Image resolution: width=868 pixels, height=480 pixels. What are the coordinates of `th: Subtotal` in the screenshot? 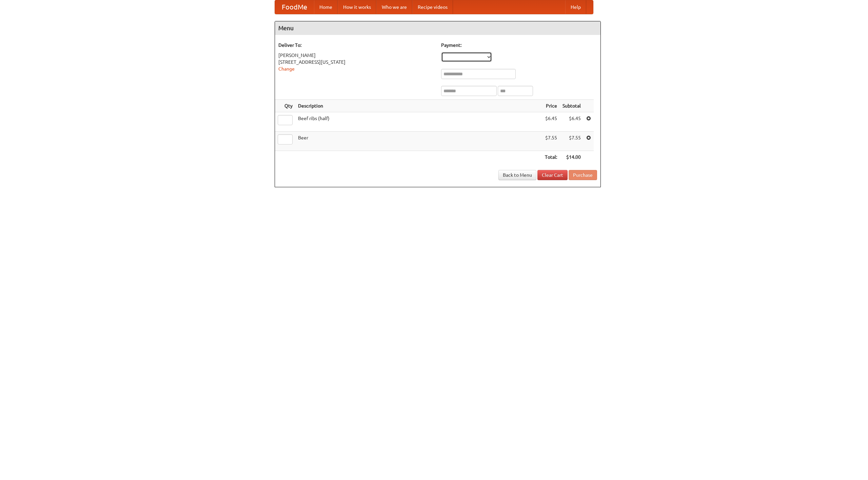 It's located at (572, 106).